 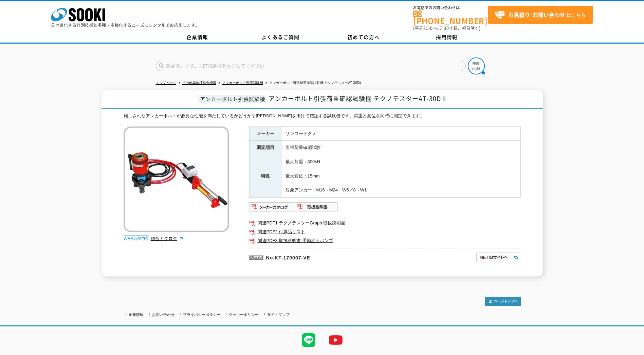 I want to click on a: 関連PDF2 付属品リスト, so click(x=385, y=232).